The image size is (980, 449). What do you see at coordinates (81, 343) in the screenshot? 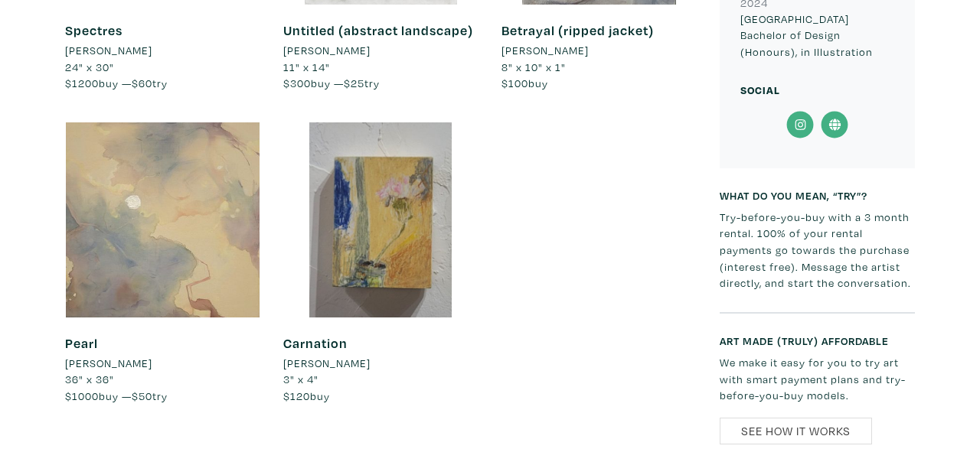
I see `a: Pearl` at bounding box center [81, 343].